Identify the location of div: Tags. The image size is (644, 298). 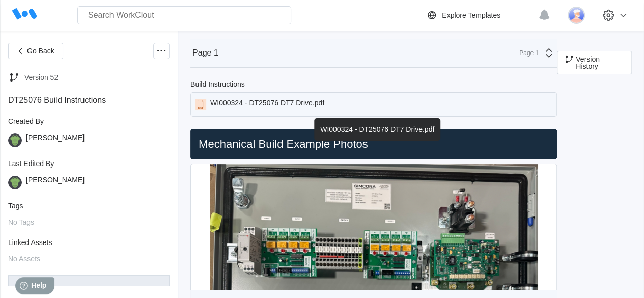
(89, 206).